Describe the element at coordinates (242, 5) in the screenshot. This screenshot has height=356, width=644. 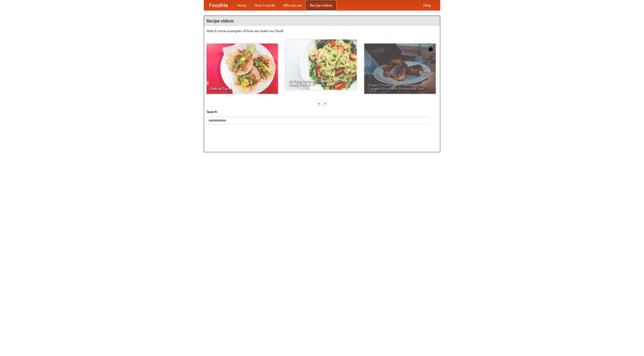
I see `a: Home` at that location.